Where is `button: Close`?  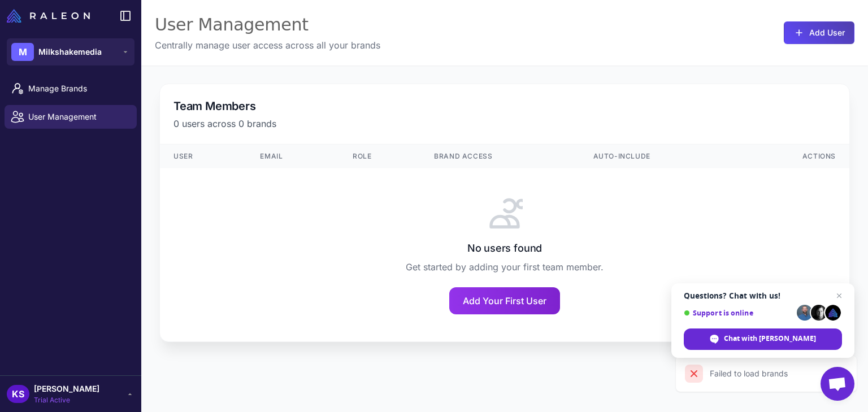 button: Close is located at coordinates (842, 373).